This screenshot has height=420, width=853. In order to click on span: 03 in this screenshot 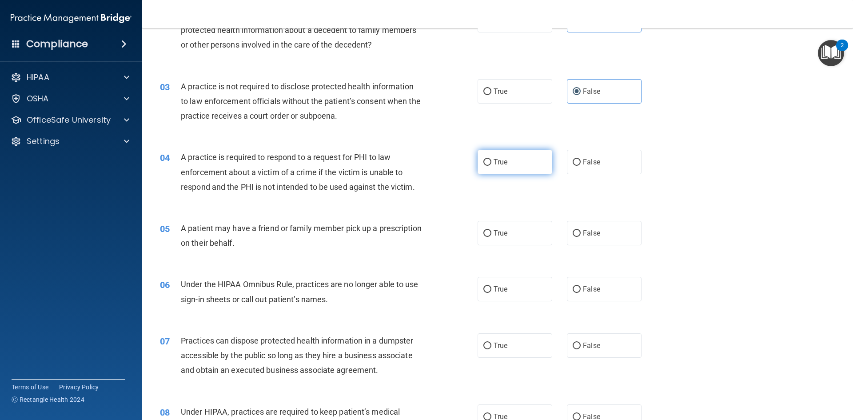, I will do `click(165, 87)`.